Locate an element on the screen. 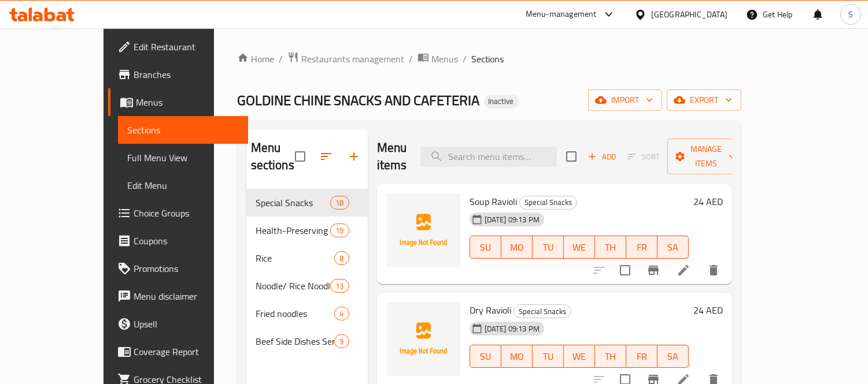 The image size is (868, 384). a: Promotions is located at coordinates (178, 268).